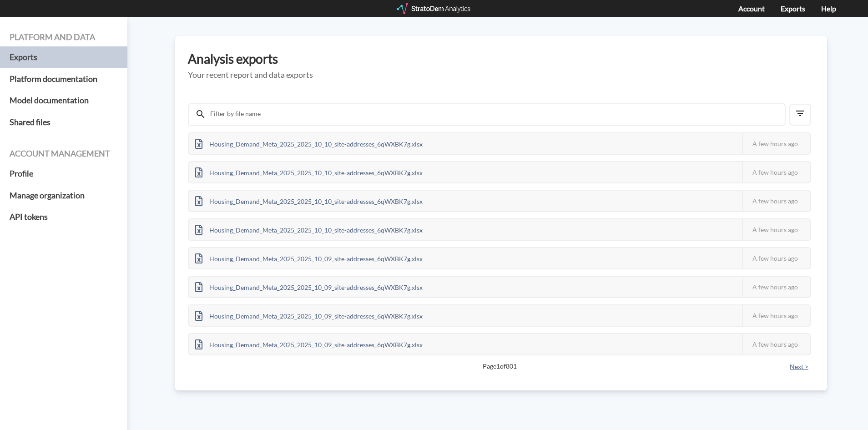 This screenshot has width=868, height=430. I want to click on a: Account, so click(751, 8).